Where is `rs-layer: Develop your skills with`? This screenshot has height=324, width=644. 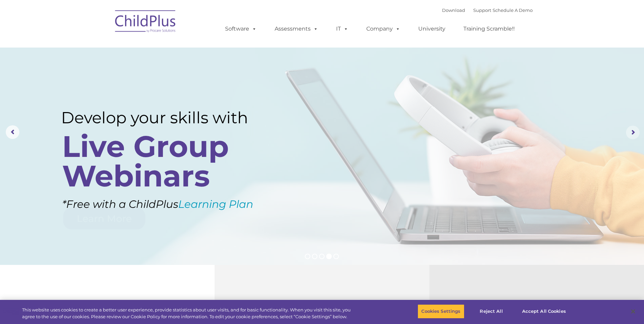
rs-layer: Develop your skills with is located at coordinates (168, 118).